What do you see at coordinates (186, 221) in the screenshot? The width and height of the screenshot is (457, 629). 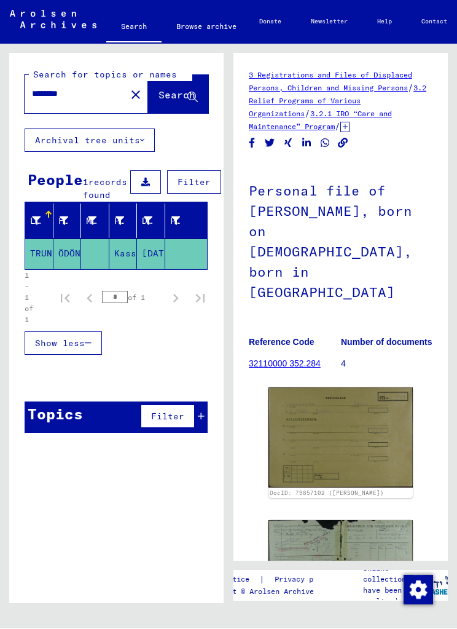 I see `mat-header-cell: Prisoner #` at bounding box center [186, 221].